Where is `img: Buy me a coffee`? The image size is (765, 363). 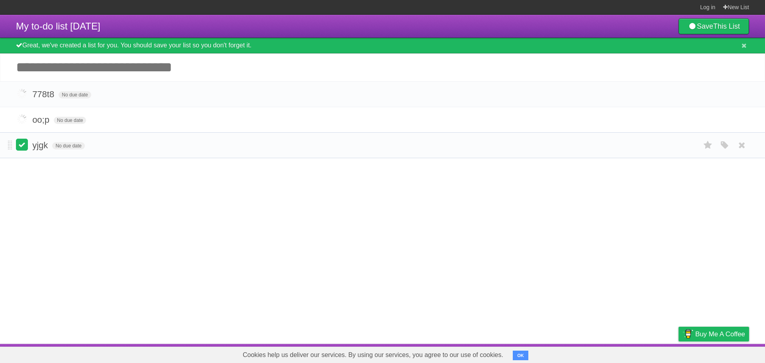 img: Buy me a coffee is located at coordinates (687, 334).